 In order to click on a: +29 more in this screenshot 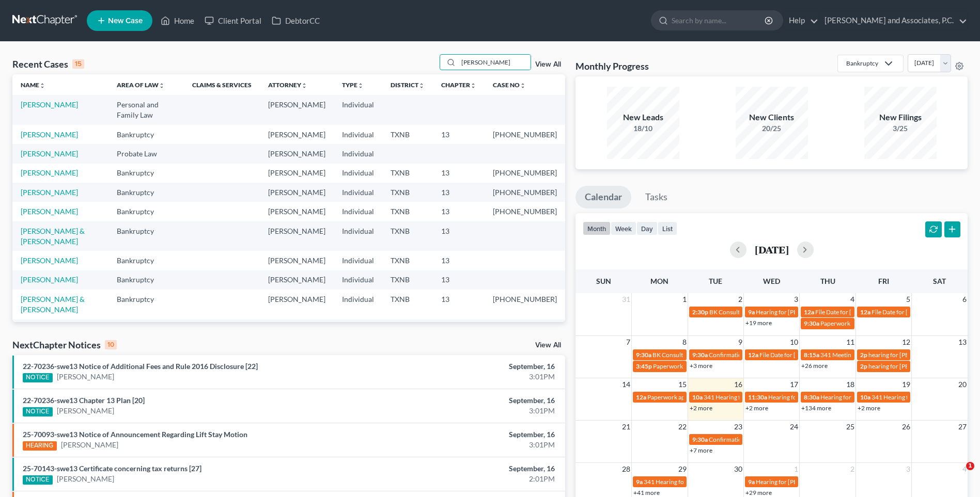, I will do `click(758, 492)`.